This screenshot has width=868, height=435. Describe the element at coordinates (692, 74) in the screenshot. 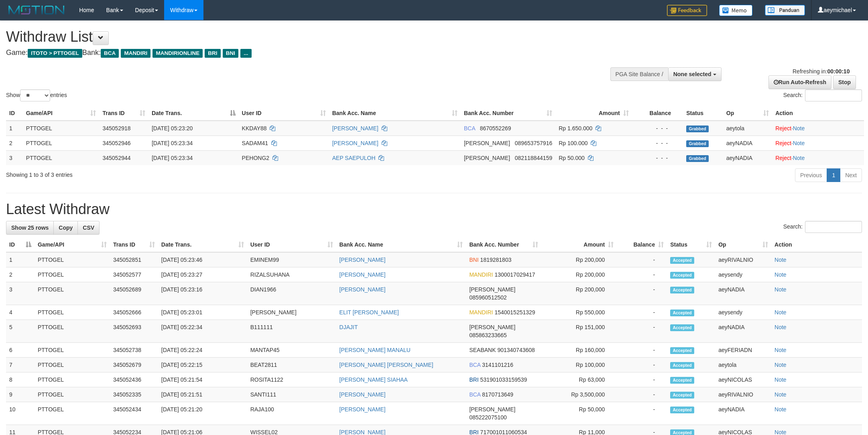

I see `span: None selected` at that location.